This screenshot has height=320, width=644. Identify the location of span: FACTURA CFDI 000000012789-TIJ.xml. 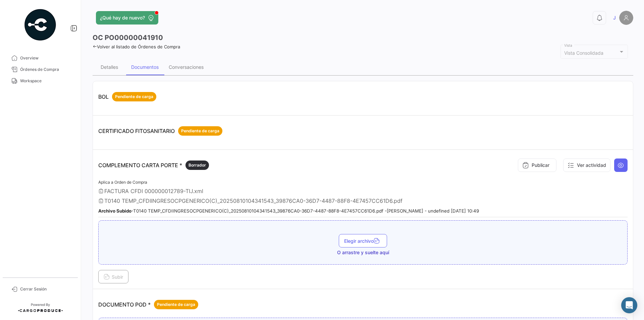
(153, 191).